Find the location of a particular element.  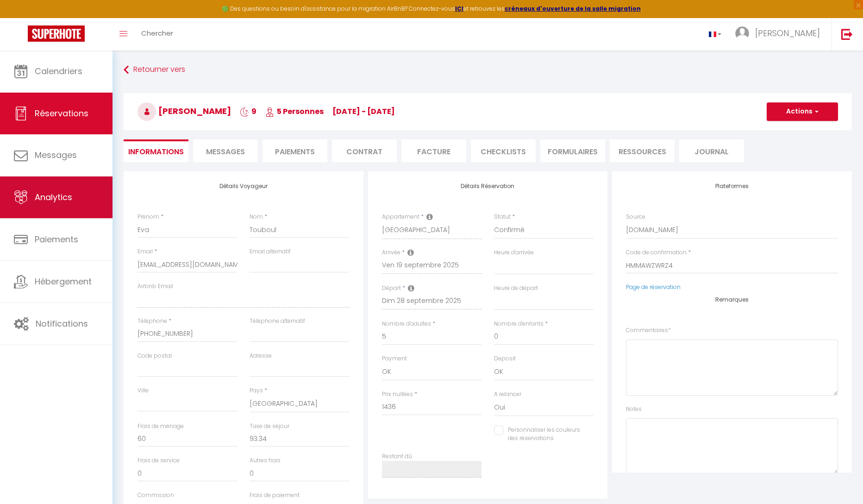

label: Arrivée is located at coordinates (391, 253).